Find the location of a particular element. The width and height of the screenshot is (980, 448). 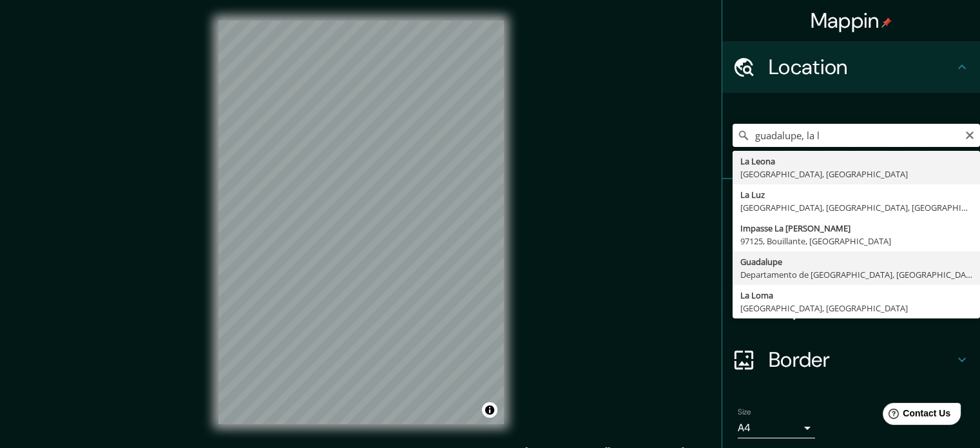

div: Style is located at coordinates (851, 257).